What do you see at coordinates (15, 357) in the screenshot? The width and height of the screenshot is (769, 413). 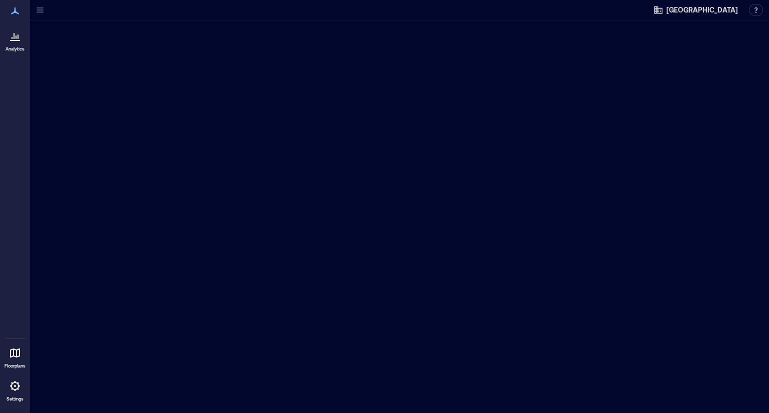 I see `a: Floorplans` at bounding box center [15, 357].